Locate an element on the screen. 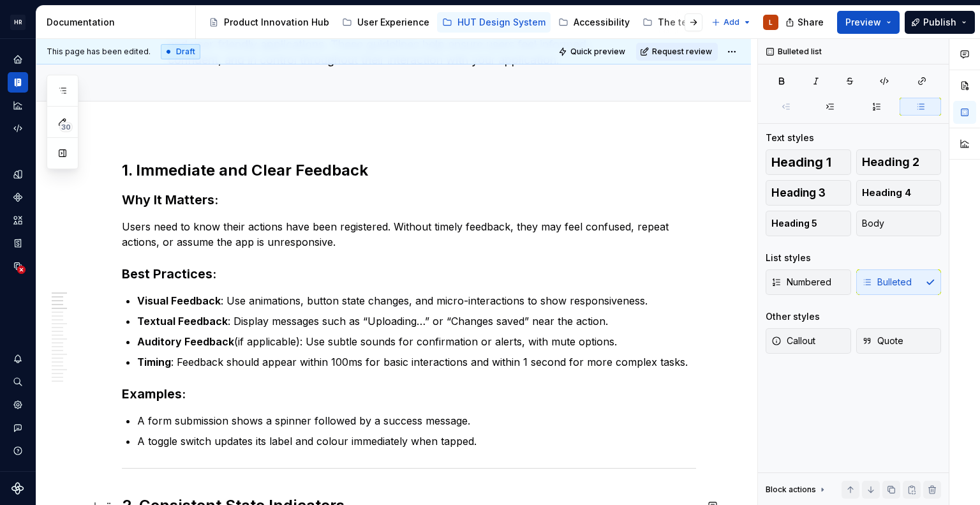  a: Supernova Logo is located at coordinates (18, 488).